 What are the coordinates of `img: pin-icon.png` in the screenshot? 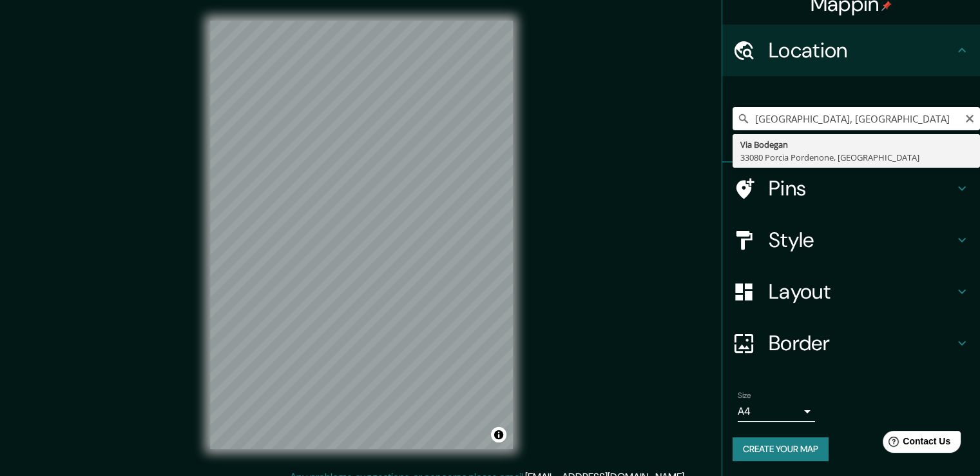 It's located at (886, 6).